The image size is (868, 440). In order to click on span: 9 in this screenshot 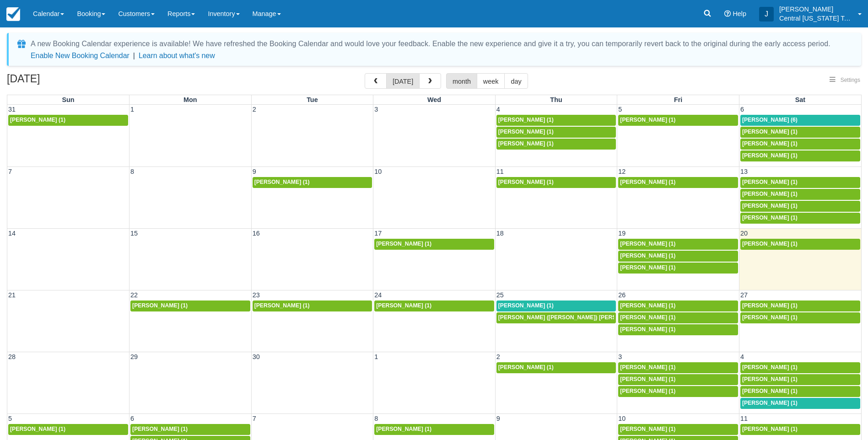, I will do `click(254, 172)`.